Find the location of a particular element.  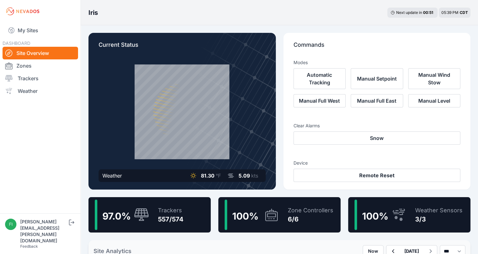

span: °F is located at coordinates (218, 176).